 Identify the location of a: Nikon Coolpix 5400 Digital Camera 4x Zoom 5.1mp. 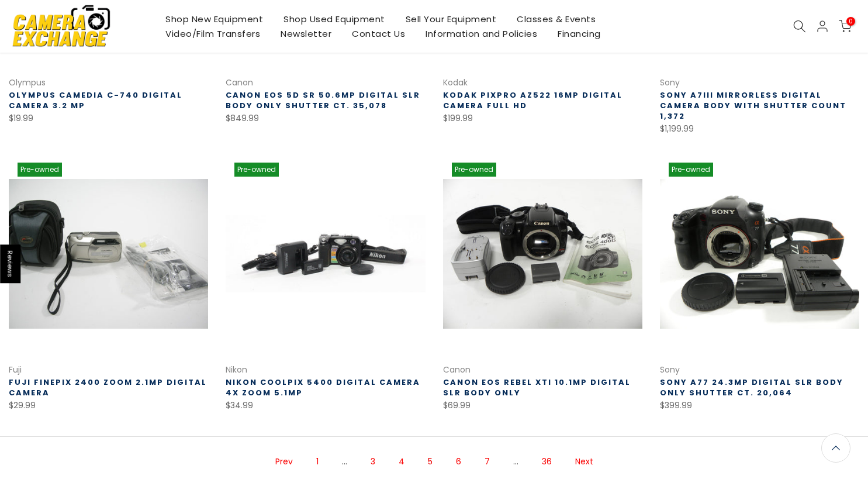
(322, 387).